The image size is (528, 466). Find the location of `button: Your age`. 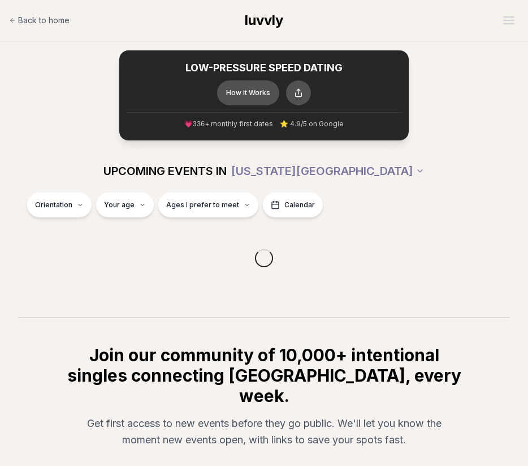

button: Your age is located at coordinates (125, 205).